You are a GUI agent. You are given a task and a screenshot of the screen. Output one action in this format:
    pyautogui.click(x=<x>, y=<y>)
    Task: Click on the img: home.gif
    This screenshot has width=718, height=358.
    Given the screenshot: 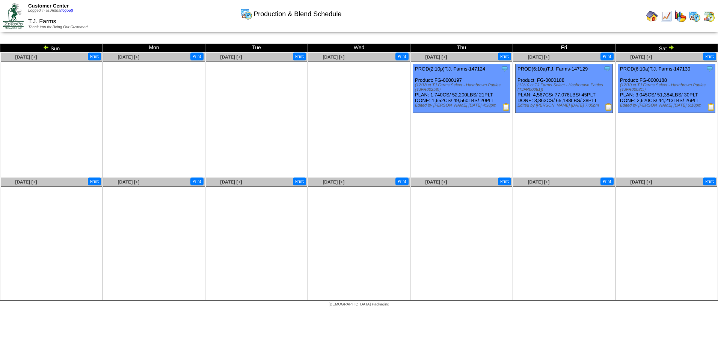 What is the action you would take?
    pyautogui.click(x=652, y=16)
    